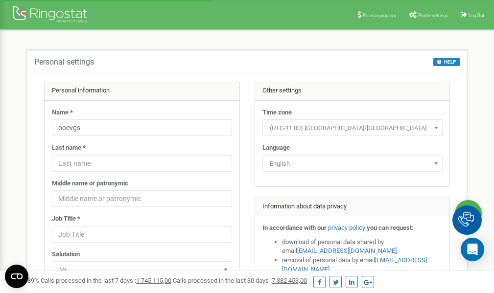 This screenshot has height=293, width=494. What do you see at coordinates (294, 228) in the screenshot?
I see `strong: In accordance with our` at bounding box center [294, 228].